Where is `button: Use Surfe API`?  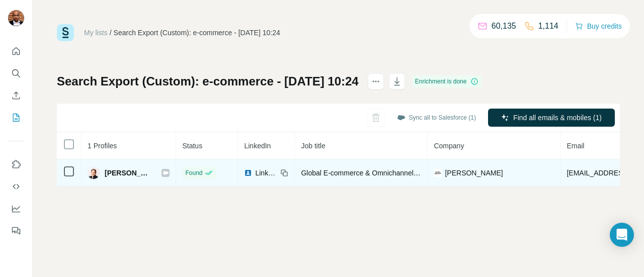 button: Use Surfe API is located at coordinates (16, 187).